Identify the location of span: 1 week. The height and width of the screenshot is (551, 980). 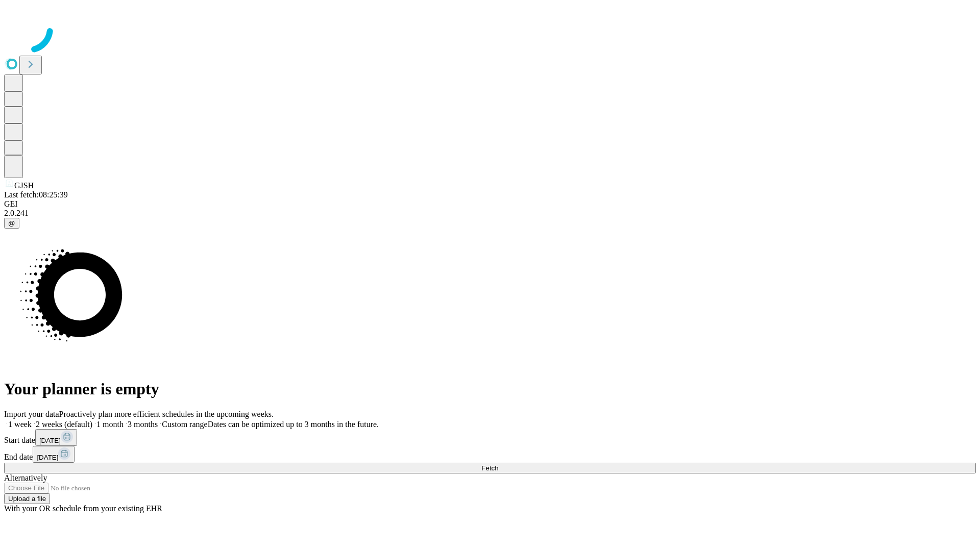
(20, 424).